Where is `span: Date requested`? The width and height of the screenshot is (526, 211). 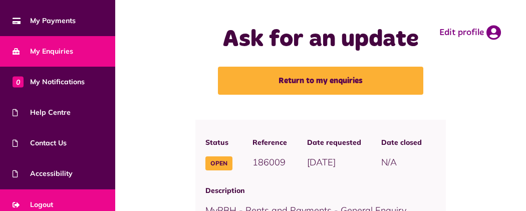
span: Date requested is located at coordinates (334, 142).